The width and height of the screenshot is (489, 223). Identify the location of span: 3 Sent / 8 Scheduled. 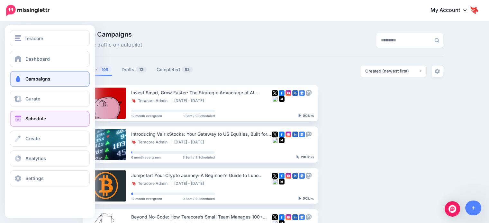
(199, 157).